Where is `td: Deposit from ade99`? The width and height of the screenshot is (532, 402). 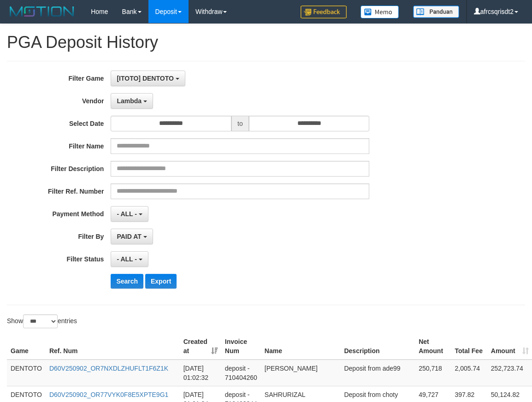
td: Deposit from ade99 is located at coordinates (377, 373).